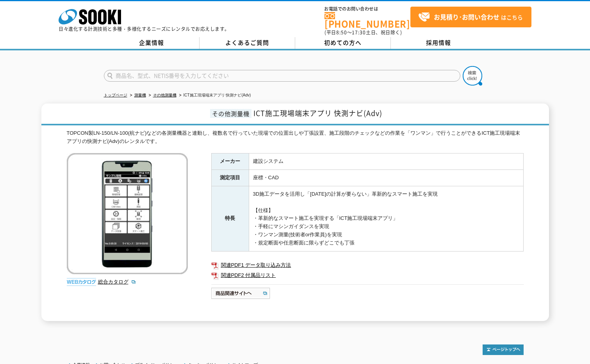  I want to click on a: 初めての方へ, so click(343, 43).